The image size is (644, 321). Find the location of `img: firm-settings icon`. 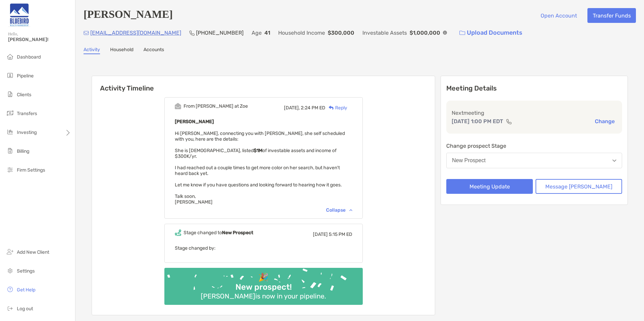

img: firm-settings icon is located at coordinates (10, 170).